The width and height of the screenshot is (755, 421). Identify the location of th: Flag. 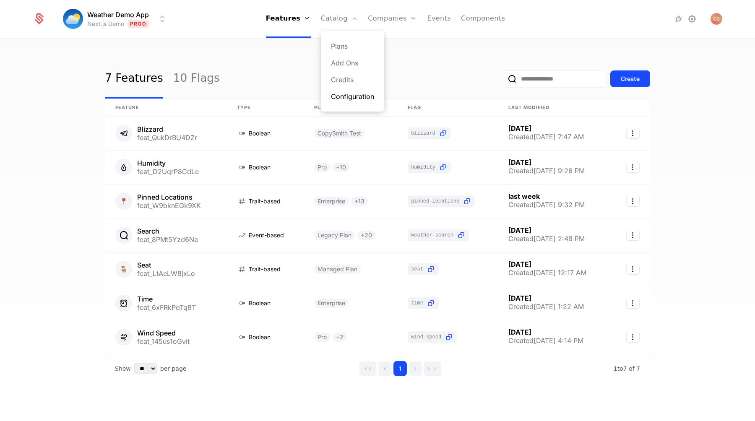
(448, 108).